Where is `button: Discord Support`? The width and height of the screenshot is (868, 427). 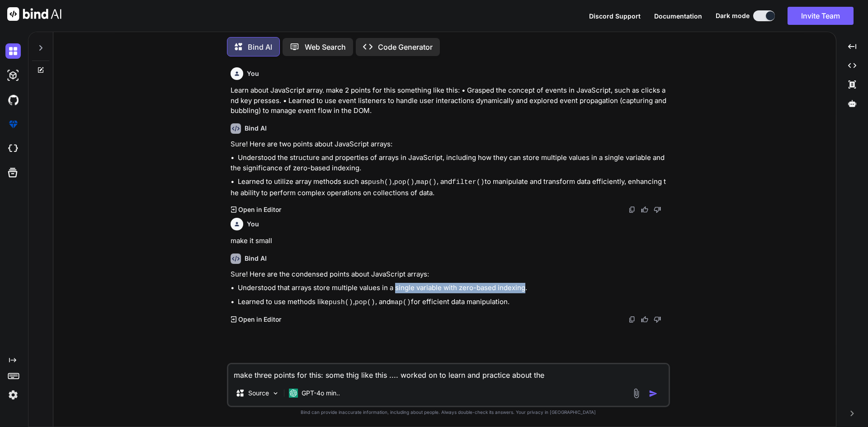 button: Discord Support is located at coordinates (615, 16).